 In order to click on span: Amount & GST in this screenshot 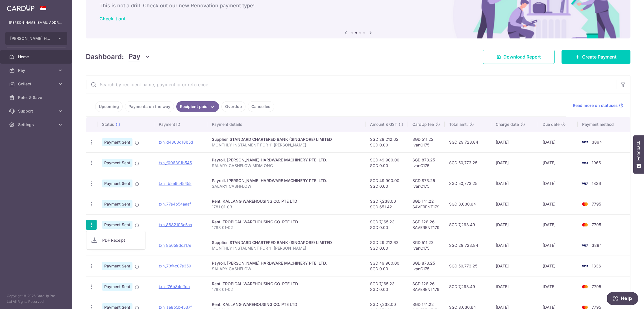, I will do `click(383, 124)`.